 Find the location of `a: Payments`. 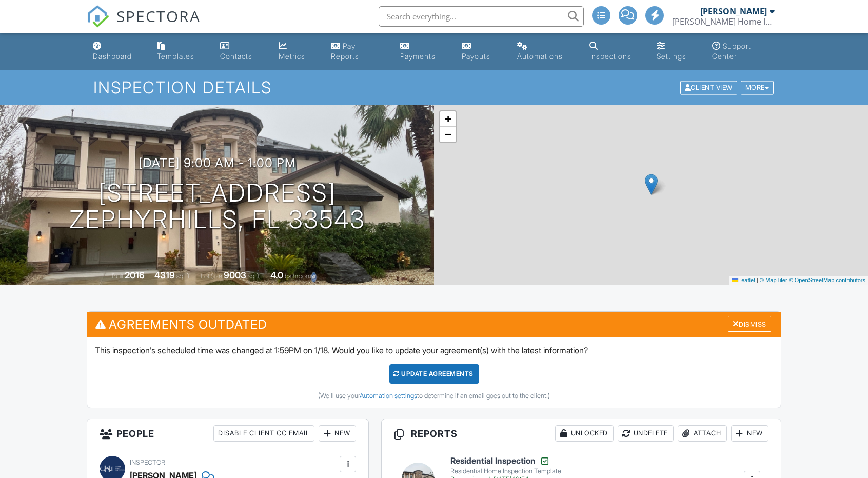

a: Payments is located at coordinates (422, 52).